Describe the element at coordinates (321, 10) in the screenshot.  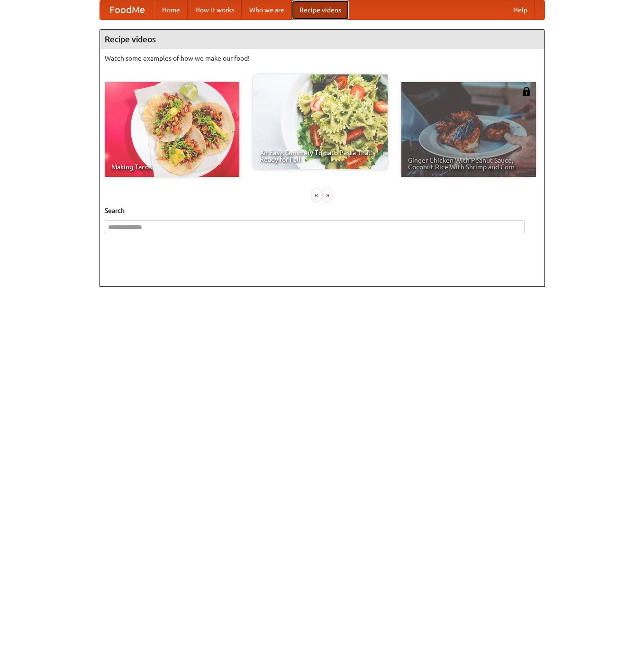
I see `a: Recipe videos` at that location.